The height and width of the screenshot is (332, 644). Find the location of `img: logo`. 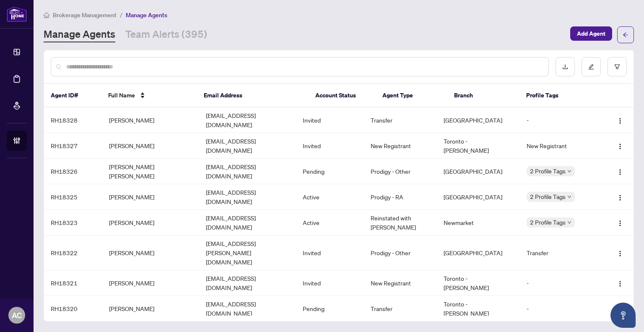

img: logo is located at coordinates (17, 14).